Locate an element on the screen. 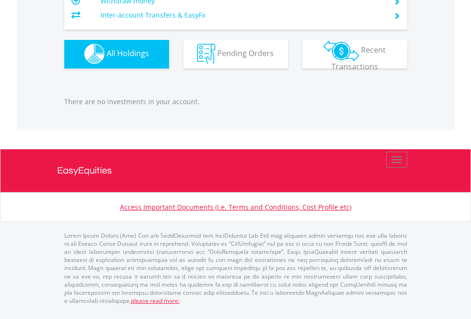  span: Recent Transactions is located at coordinates (358, 58).